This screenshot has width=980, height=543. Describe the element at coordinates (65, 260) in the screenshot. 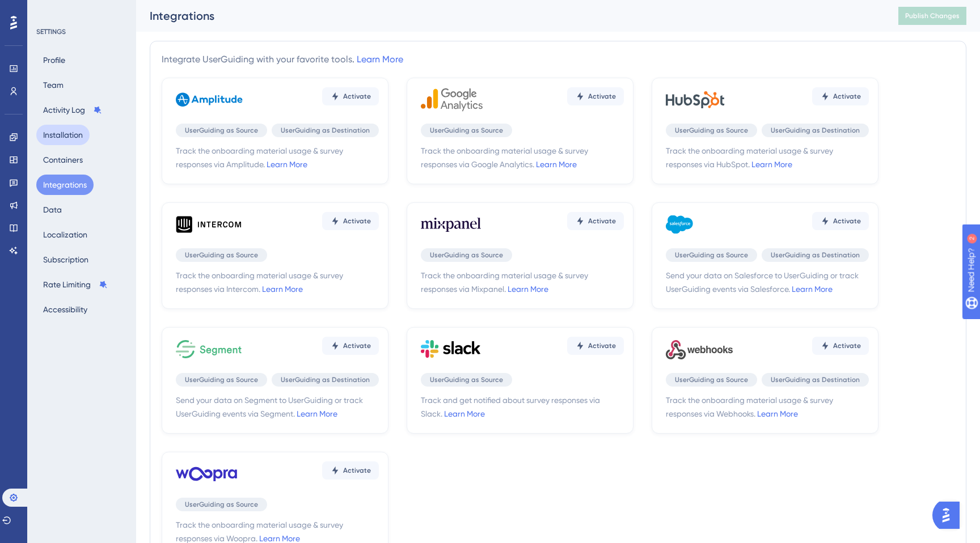

I see `button: Subscription` at that location.